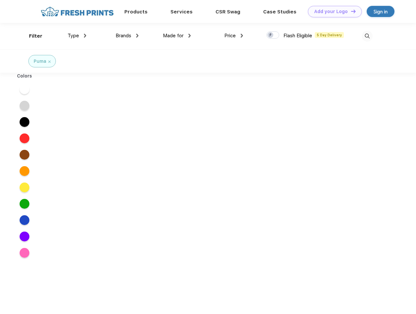 The image size is (416, 314). What do you see at coordinates (136, 12) in the screenshot?
I see `a: Products` at bounding box center [136, 12].